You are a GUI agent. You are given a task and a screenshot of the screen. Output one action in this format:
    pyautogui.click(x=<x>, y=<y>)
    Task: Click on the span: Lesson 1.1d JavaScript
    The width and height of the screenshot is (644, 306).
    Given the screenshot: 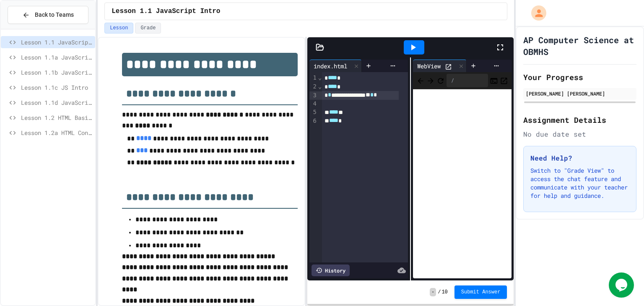 What is the action you would take?
    pyautogui.click(x=56, y=102)
    